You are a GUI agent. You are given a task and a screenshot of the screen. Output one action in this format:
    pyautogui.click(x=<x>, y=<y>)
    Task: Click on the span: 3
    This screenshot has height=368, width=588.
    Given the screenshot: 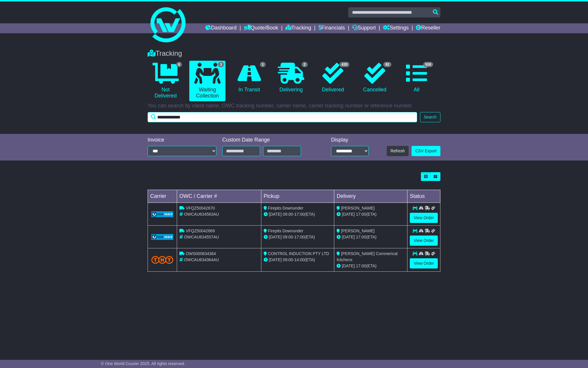 What is the action you would take?
    pyautogui.click(x=221, y=64)
    